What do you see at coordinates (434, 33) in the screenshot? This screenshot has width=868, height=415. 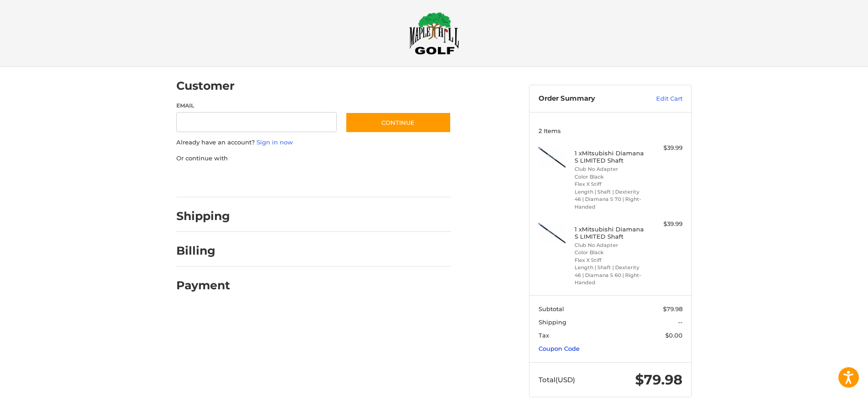 I see `img: Maple Hill Golf` at bounding box center [434, 33].